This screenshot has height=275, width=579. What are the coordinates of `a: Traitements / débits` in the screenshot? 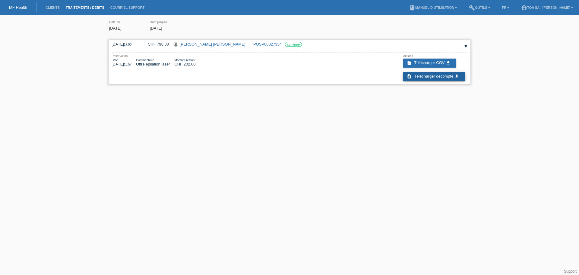 It's located at (85, 8).